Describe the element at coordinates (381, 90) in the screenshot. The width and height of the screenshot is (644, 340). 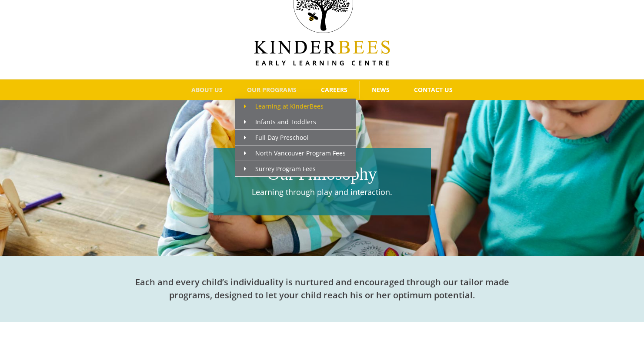
I see `span: NEWS` at that location.